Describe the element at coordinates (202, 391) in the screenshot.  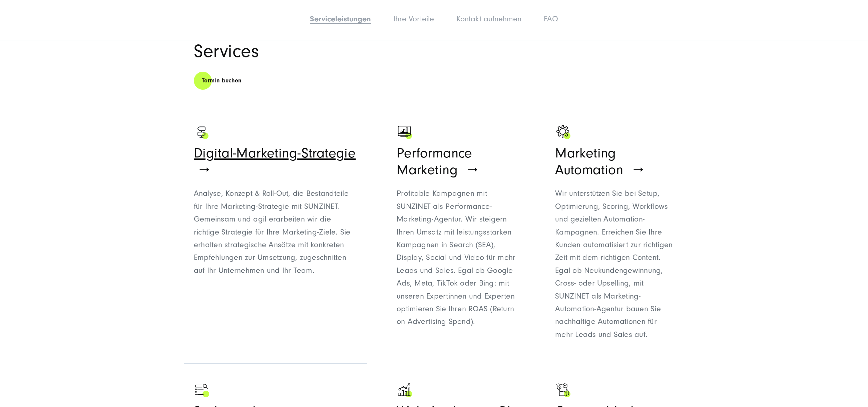
I see `img: Ein Symbol welches eine Suchliste zeigt als Zeichen für SEO - Digitalagentur SUNZINET` at that location.